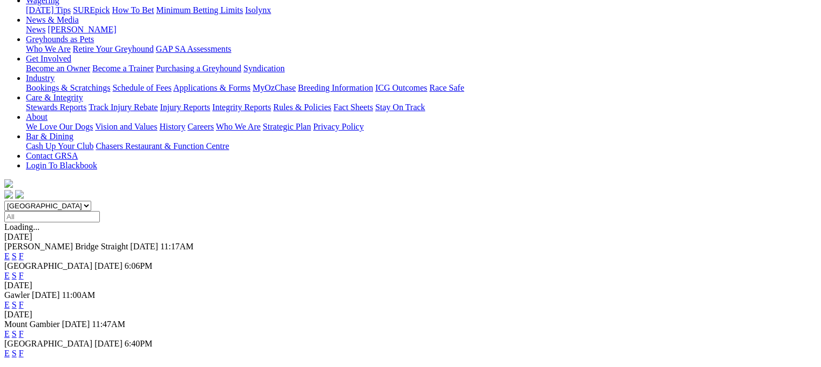 This screenshot has height=367, width=821. Describe the element at coordinates (338, 126) in the screenshot. I see `a: Privacy Policy` at that location.